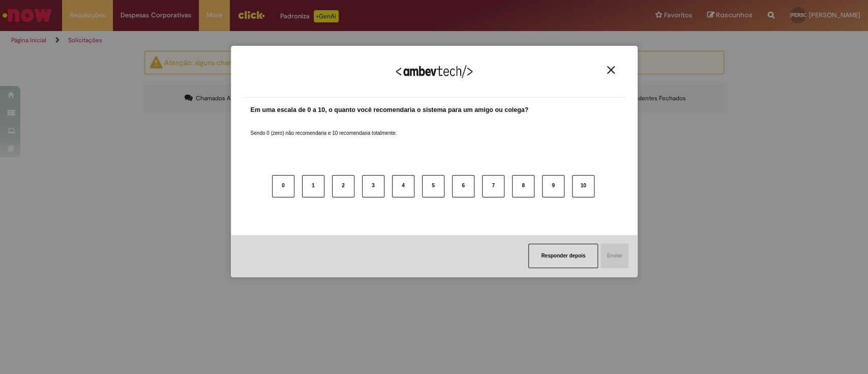 The image size is (868, 374). Describe the element at coordinates (563, 256) in the screenshot. I see `button: Responder depois` at that location.